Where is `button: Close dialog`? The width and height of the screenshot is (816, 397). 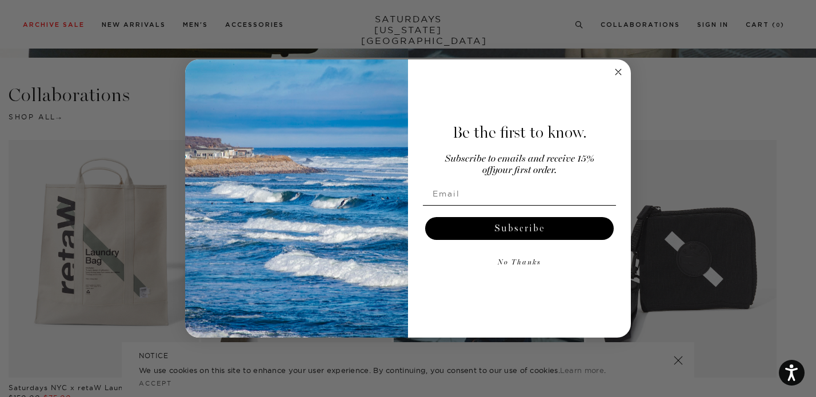
button: Close dialog is located at coordinates (619, 72).